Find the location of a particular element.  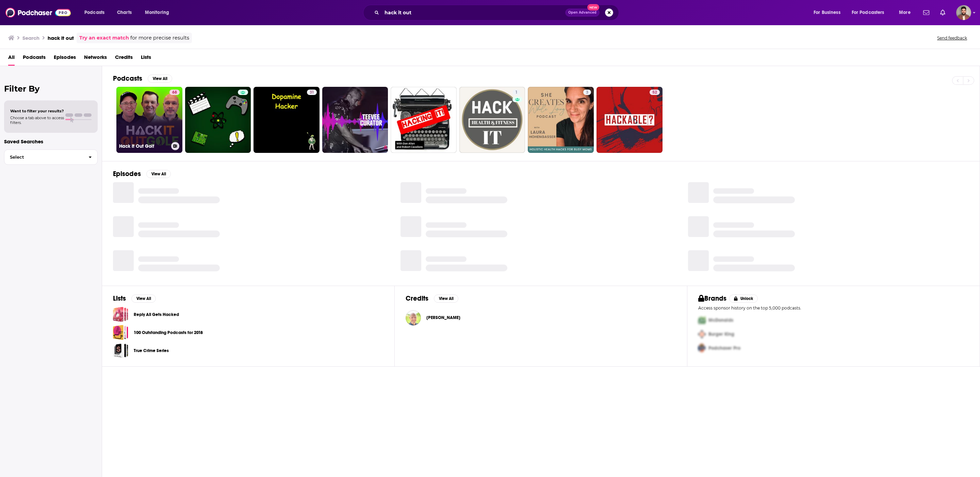

button: Select is located at coordinates (50, 157).